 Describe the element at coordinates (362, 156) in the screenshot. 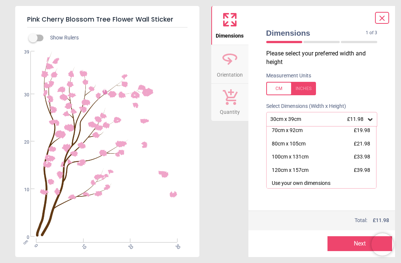

I see `span: £33.98` at that location.